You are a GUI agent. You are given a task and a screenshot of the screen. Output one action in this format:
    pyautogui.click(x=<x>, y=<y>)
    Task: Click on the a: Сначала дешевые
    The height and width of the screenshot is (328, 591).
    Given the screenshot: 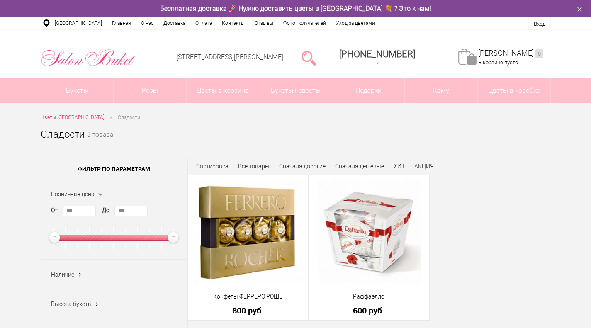 What is the action you would take?
    pyautogui.click(x=360, y=166)
    